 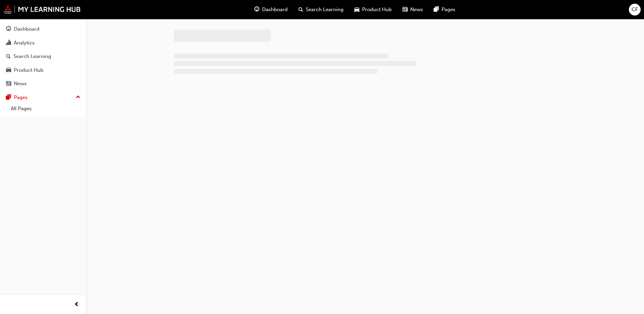 What do you see at coordinates (417, 9) in the screenshot?
I see `span: News` at bounding box center [417, 9].